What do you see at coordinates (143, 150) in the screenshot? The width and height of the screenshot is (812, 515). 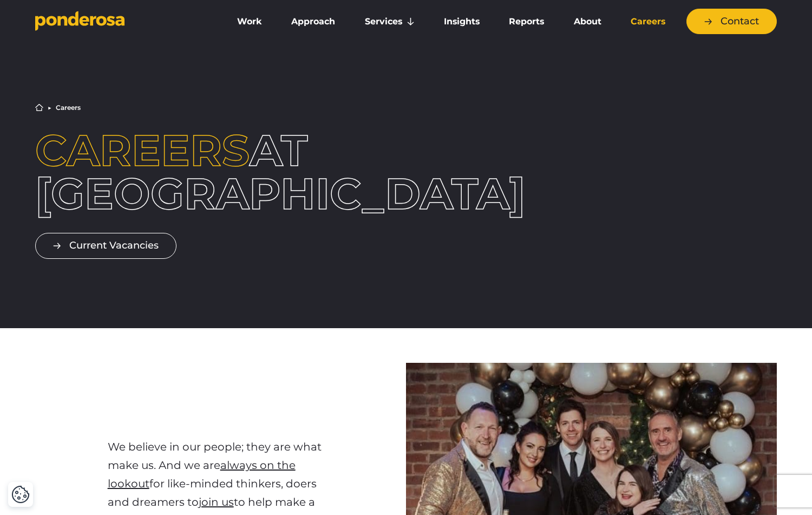 I see `span: Careers` at bounding box center [143, 150].